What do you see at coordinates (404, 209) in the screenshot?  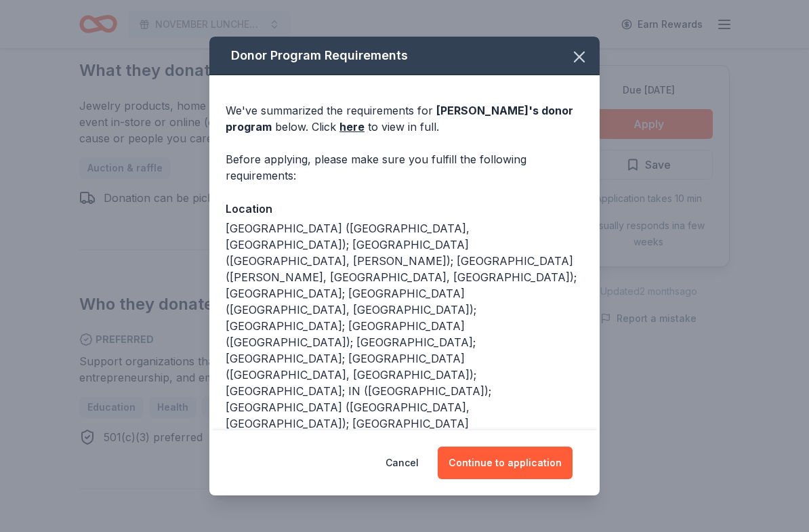 I see `div: Location` at bounding box center [404, 209].